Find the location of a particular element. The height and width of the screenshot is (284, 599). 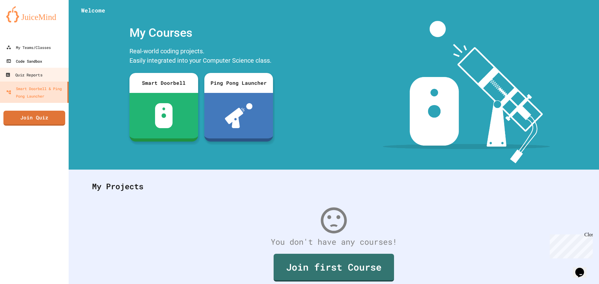

div: Real-world coding projects. Easily integrated into your Computer Science class. is located at coordinates (201, 56).